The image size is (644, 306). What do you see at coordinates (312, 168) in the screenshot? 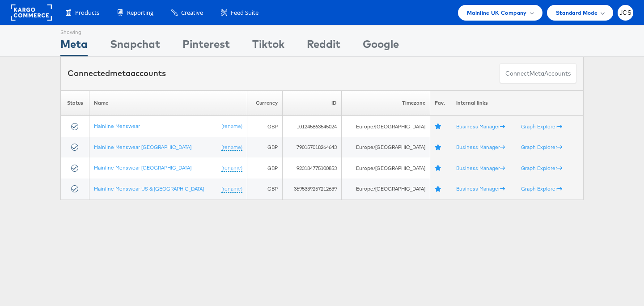
I see `td: 923184775100853` at bounding box center [312, 168].